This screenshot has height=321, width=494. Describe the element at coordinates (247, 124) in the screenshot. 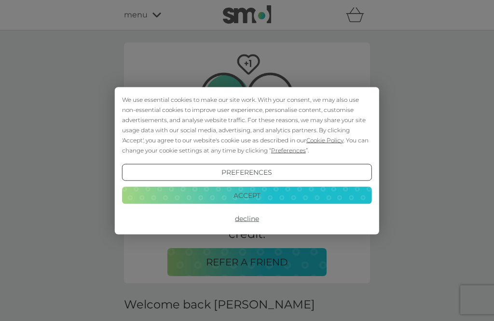

I see `div: We use essential cookies to make our site work. With your consent, we may also use non-essential ...` at that location.